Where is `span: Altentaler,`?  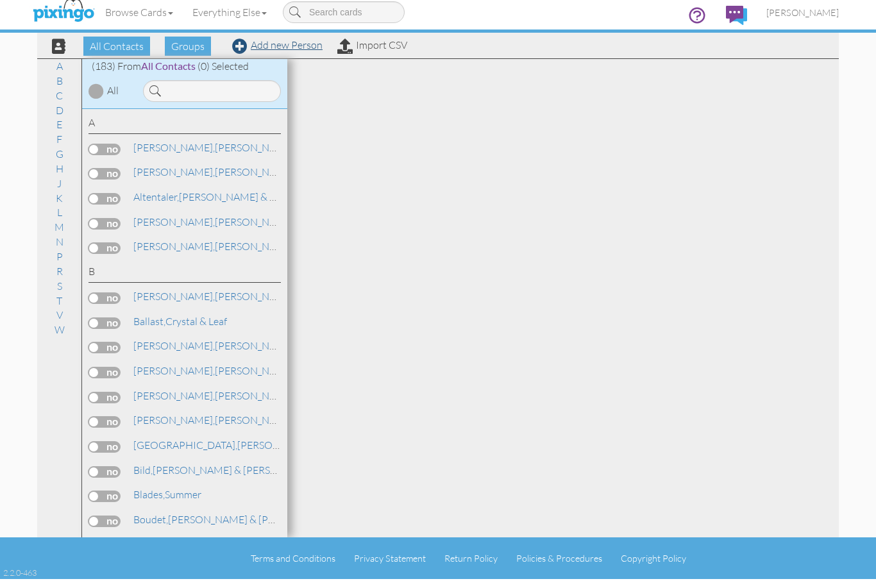
span: Altentaler, is located at coordinates (156, 206).